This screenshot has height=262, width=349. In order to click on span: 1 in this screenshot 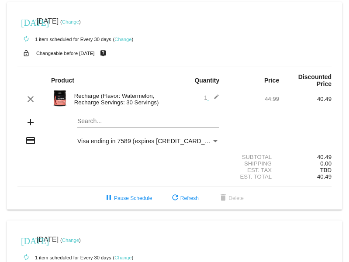, I will do `click(211, 97)`.